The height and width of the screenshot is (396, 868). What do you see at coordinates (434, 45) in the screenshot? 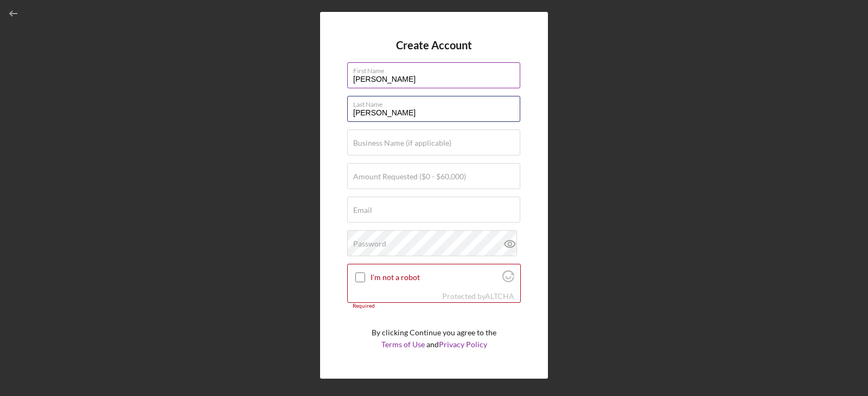
I see `h4: Create Account` at bounding box center [434, 45].